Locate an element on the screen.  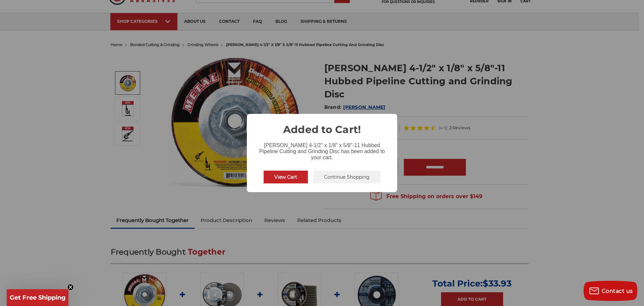
span: Contact us is located at coordinates (617, 291).